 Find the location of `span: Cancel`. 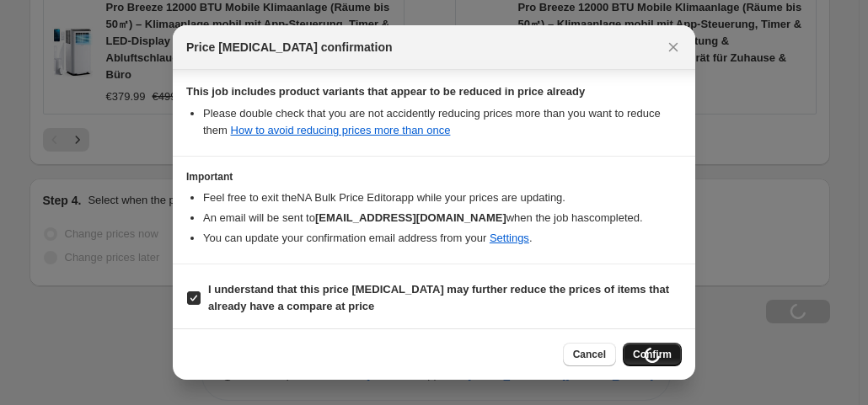

span: Cancel is located at coordinates (589, 355).